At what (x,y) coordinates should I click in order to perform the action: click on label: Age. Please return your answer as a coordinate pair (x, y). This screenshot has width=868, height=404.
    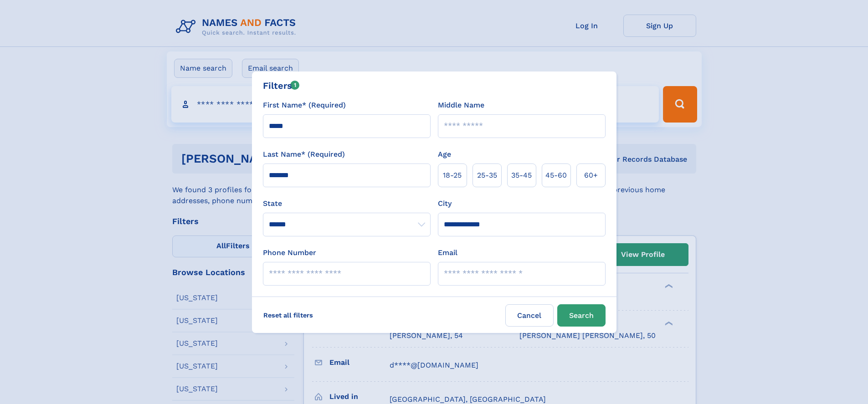
    Looking at the image, I should click on (444, 155).